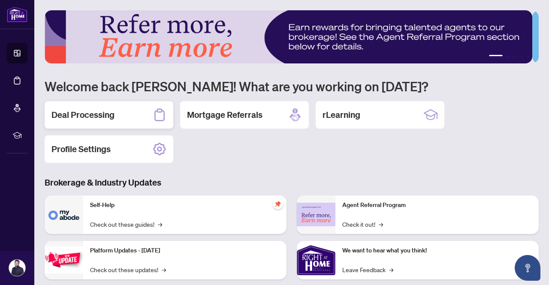 This screenshot has width=549, height=285. What do you see at coordinates (522, 57) in the screenshot?
I see `button: 4` at bounding box center [522, 57].